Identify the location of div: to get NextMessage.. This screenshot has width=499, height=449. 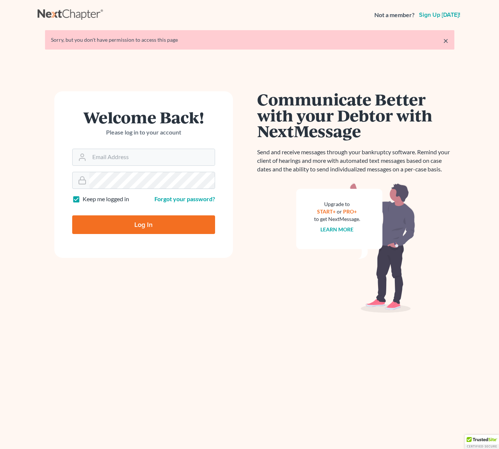
(337, 219).